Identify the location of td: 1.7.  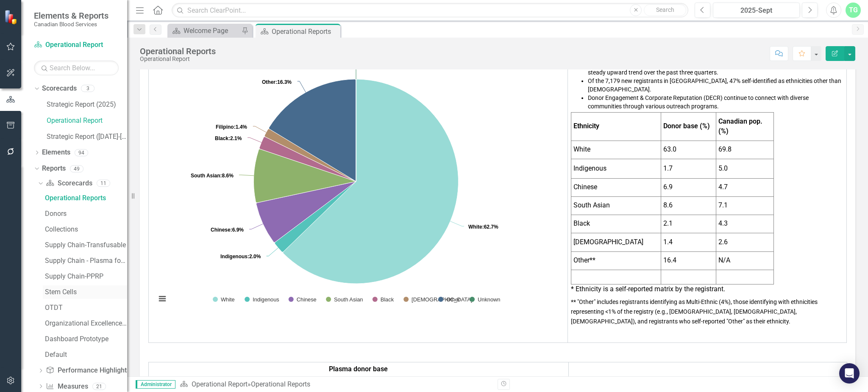
(688, 168).